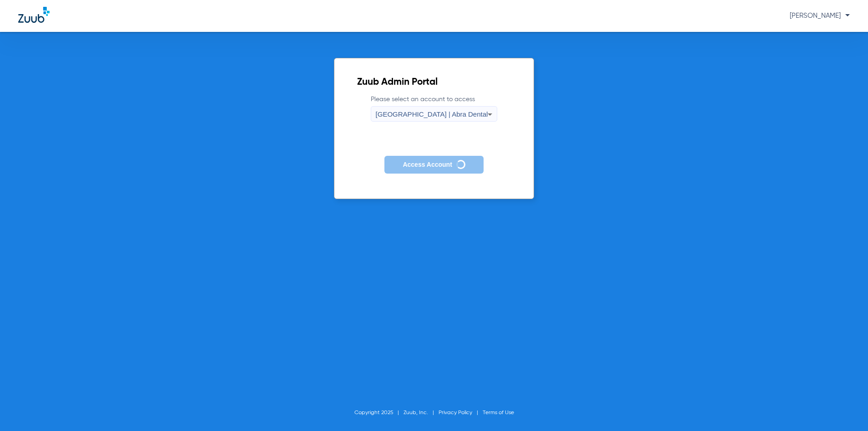 The image size is (868, 431). What do you see at coordinates (33, 15) in the screenshot?
I see `img: Zuub Logo` at bounding box center [33, 15].